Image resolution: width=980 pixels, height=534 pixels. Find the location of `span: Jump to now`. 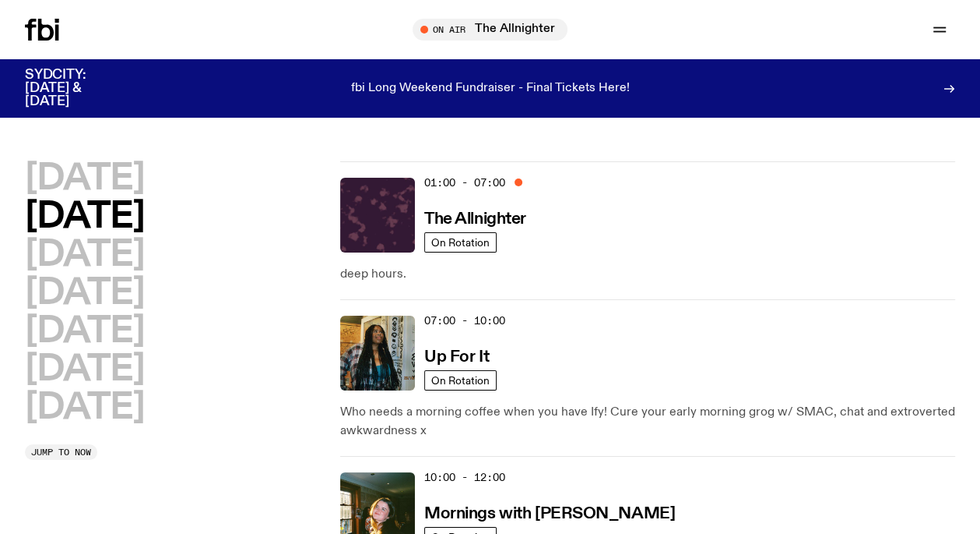

span: Jump to now is located at coordinates (60, 452).